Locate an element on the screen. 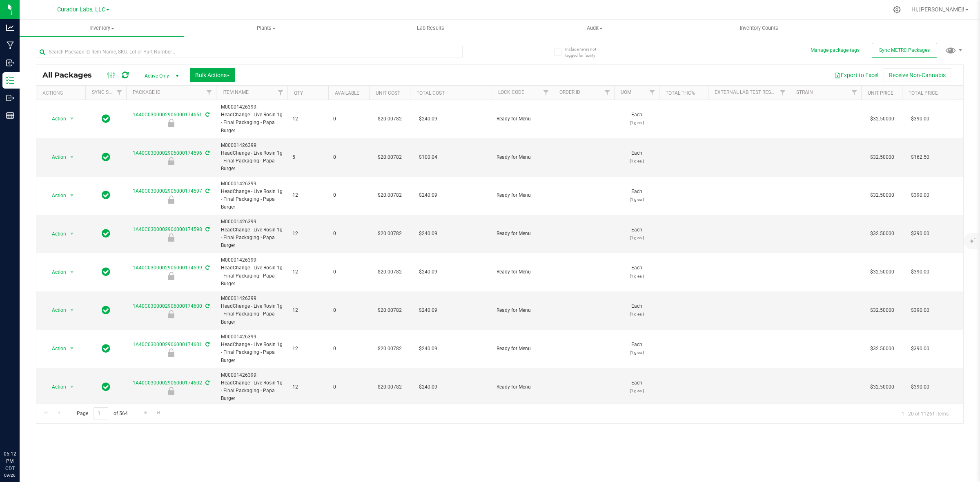 The height and width of the screenshot is (482, 980). a: Lab Results is located at coordinates (431, 28).